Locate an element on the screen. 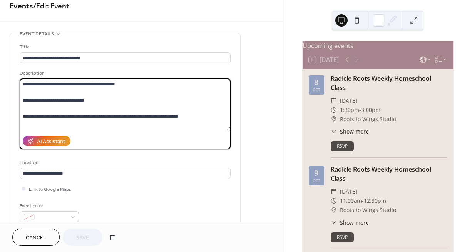  div: Location is located at coordinates (124, 163).